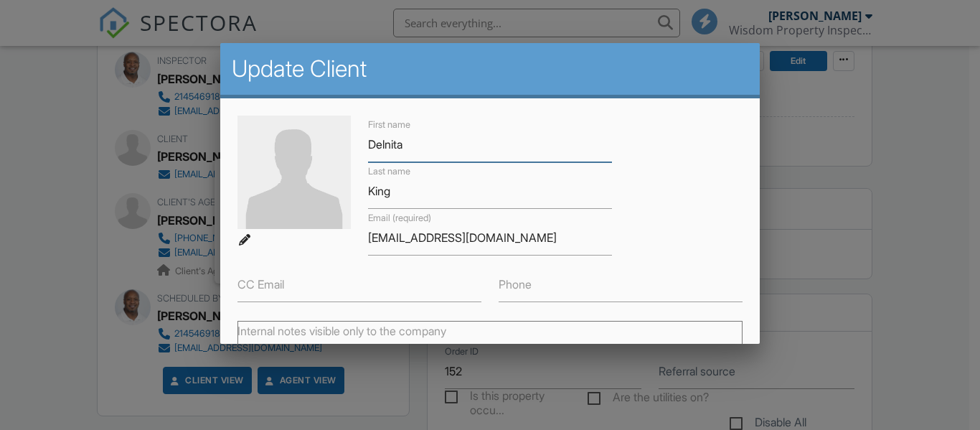 This screenshot has height=430, width=980. I want to click on label: Last name, so click(389, 172).